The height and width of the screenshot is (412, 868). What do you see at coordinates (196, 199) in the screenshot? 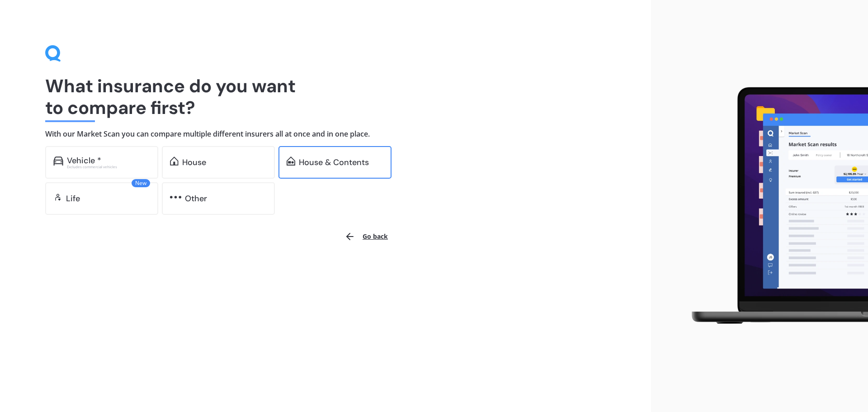
I see `div: Other` at bounding box center [196, 199].